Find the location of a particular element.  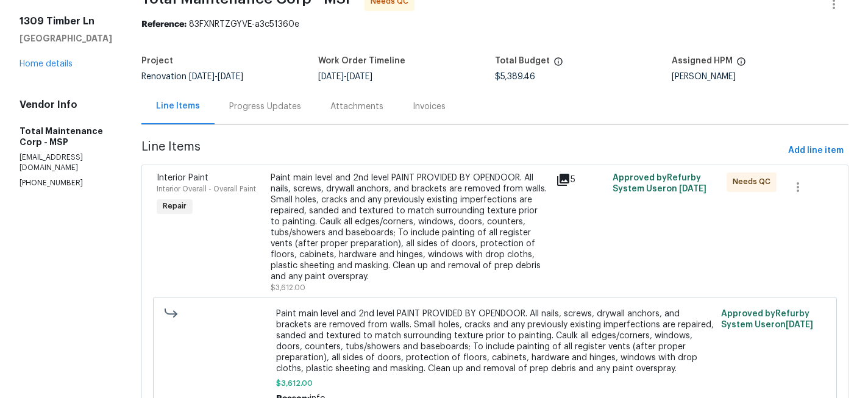

span: Needs QC is located at coordinates (754, 181).